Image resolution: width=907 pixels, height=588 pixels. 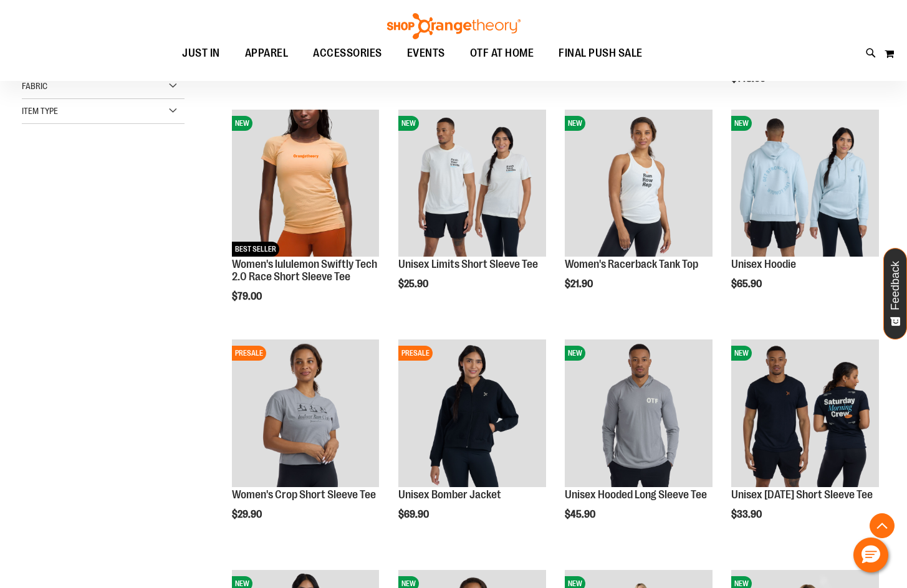 I want to click on button: Hello, have a question? Let’s chat., so click(x=871, y=555).